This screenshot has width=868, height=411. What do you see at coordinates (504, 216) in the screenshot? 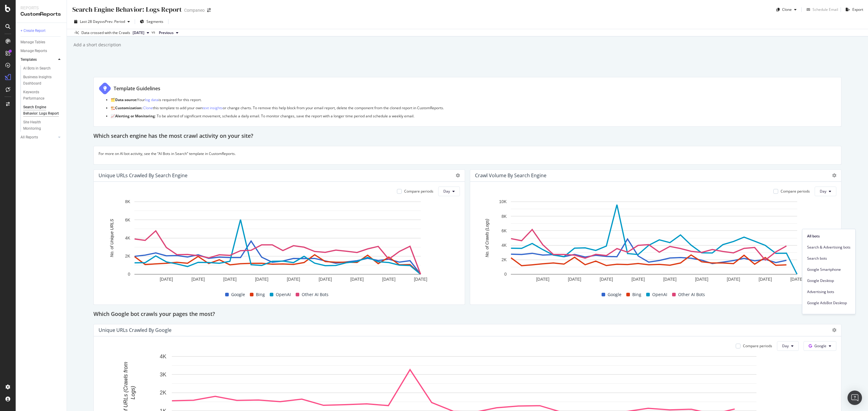
I see `text: 8K` at bounding box center [504, 216].